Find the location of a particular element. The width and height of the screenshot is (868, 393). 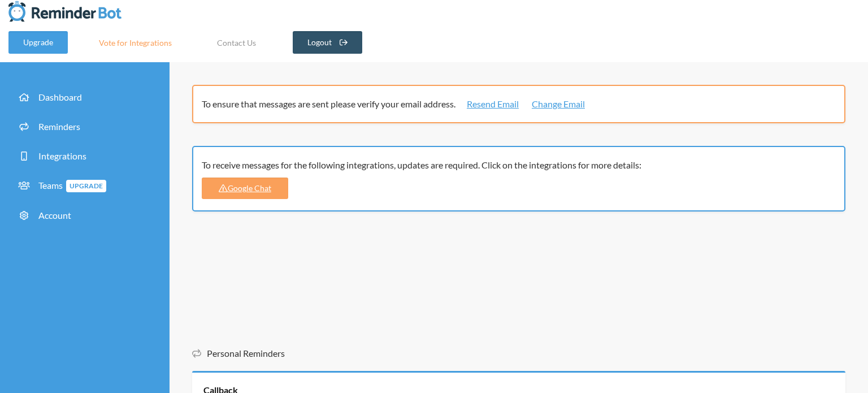

a: Vote for Integrations is located at coordinates (135, 43).